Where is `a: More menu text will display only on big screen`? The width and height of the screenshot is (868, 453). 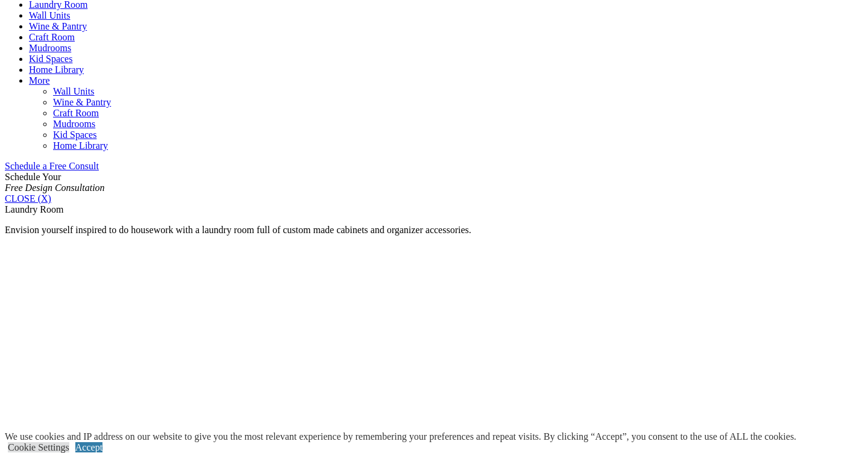 a: More menu text will display only on big screen is located at coordinates (39, 80).